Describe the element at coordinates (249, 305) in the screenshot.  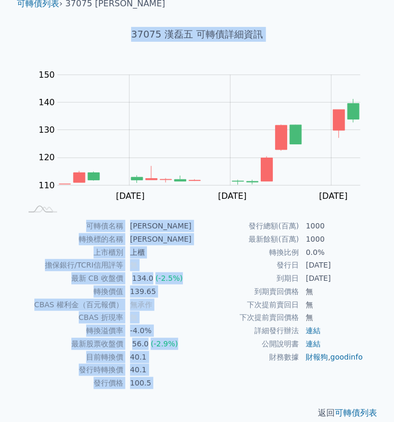
I see `td: 下次提前賣回日` at that location.